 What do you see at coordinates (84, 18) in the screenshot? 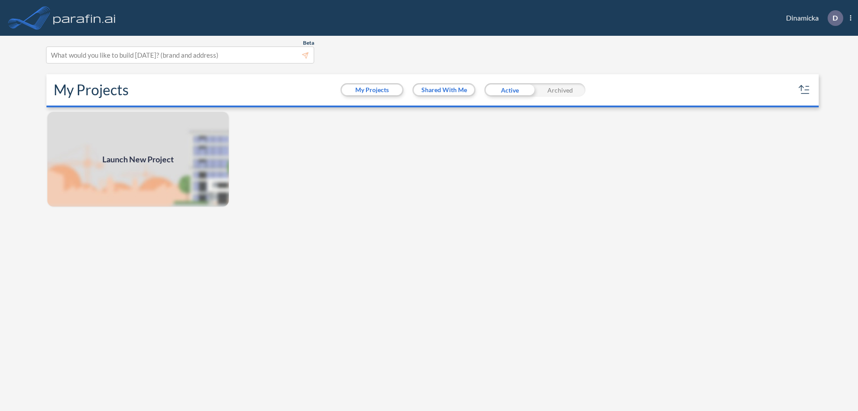
I see `img: logo` at bounding box center [84, 18].